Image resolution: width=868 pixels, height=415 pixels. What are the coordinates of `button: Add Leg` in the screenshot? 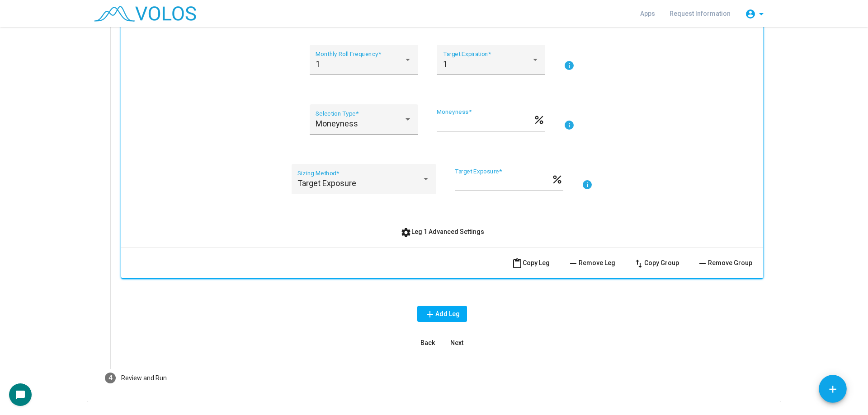 It's located at (442, 314).